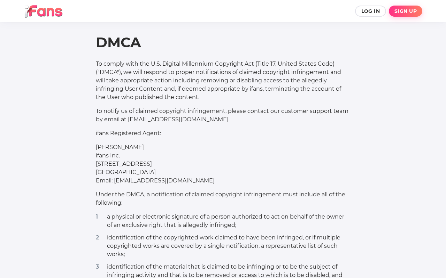  Describe the element at coordinates (223, 42) in the screenshot. I see `h1: DMCA` at that location.